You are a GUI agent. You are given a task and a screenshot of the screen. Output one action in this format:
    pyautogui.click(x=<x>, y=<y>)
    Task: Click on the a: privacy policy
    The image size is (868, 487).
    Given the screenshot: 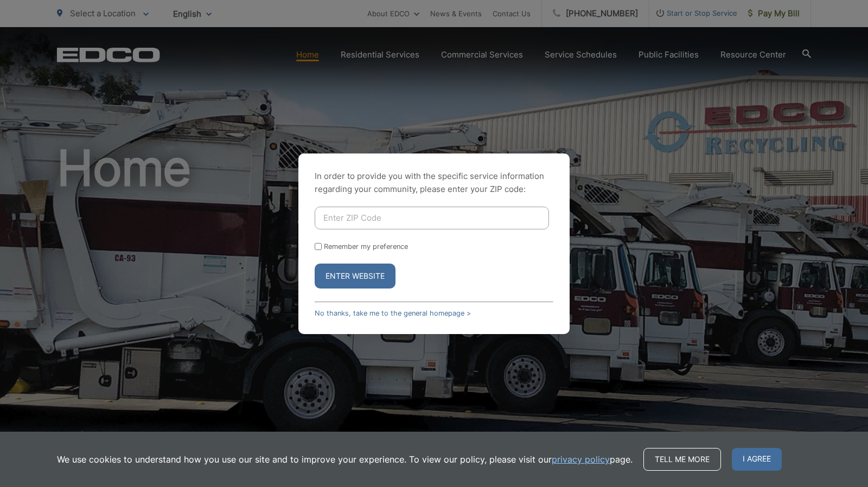 What is the action you would take?
    pyautogui.click(x=580, y=459)
    